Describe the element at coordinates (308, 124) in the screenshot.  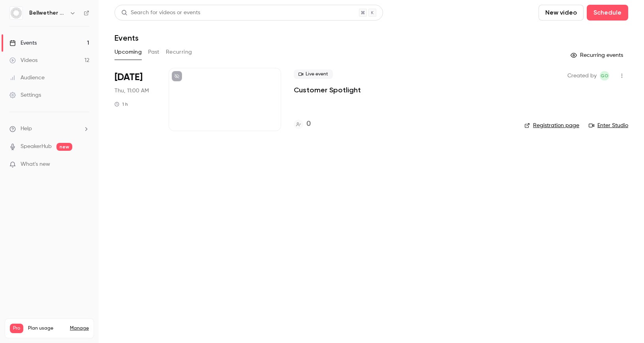
I see `h4: 0` at that location.